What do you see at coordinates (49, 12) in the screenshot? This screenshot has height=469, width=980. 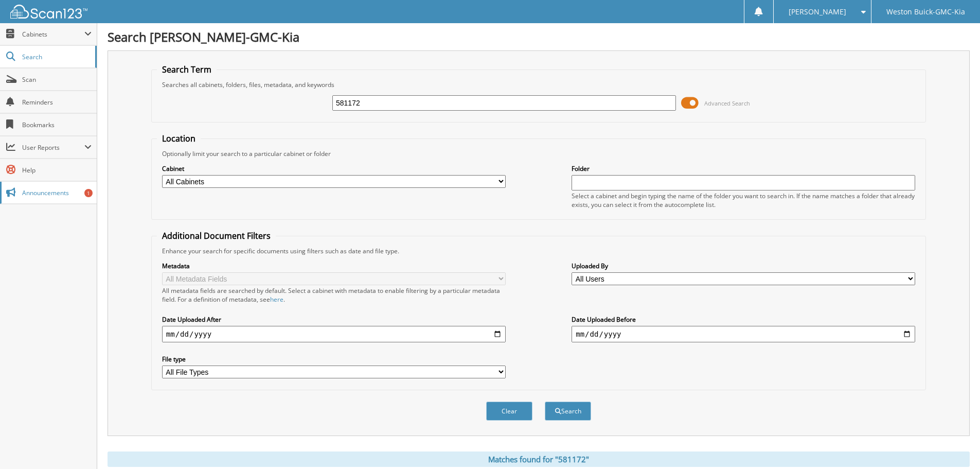 I see `img: scan123-logo-white.svg` at bounding box center [49, 12].